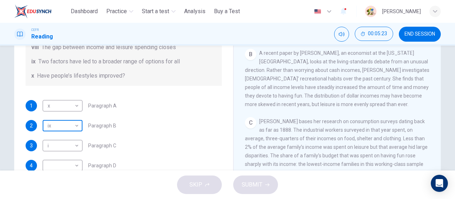  I want to click on span: CEFR, so click(35, 30).